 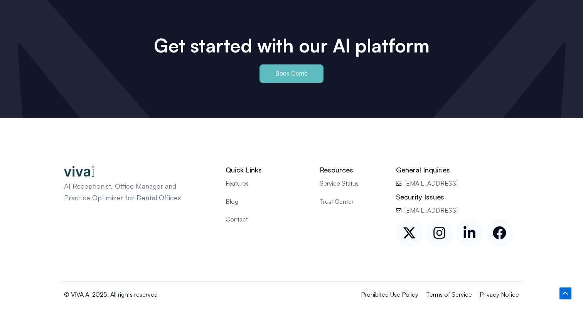 I want to click on a: Service Status, so click(x=352, y=183).